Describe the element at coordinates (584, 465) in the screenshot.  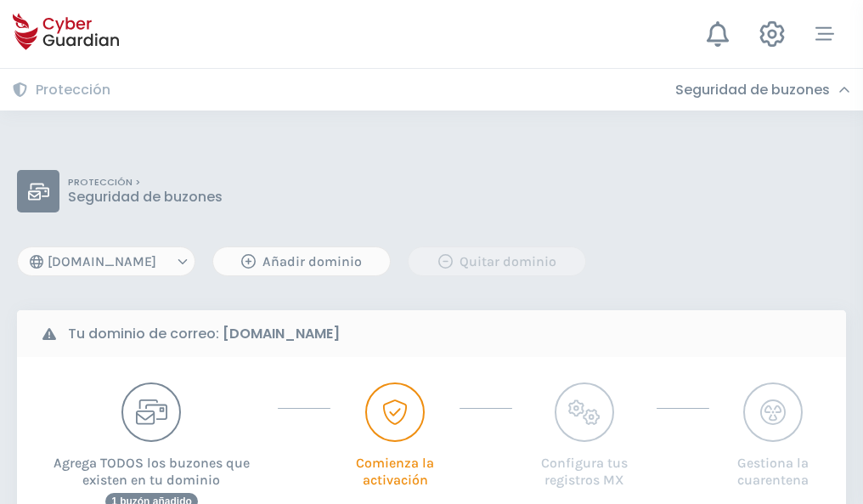
I see `p: Configura tus registros MX` at that location.